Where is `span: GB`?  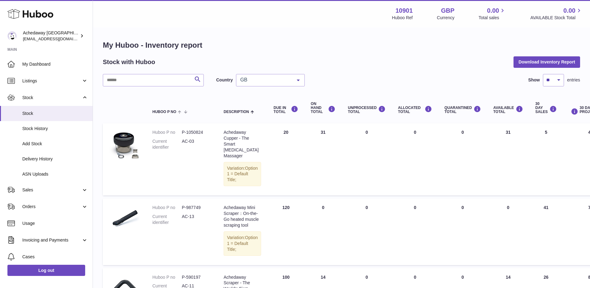 span: GB is located at coordinates (266, 80).